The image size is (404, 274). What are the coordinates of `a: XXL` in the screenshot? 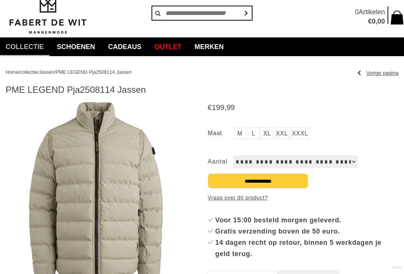 It's located at (282, 133).